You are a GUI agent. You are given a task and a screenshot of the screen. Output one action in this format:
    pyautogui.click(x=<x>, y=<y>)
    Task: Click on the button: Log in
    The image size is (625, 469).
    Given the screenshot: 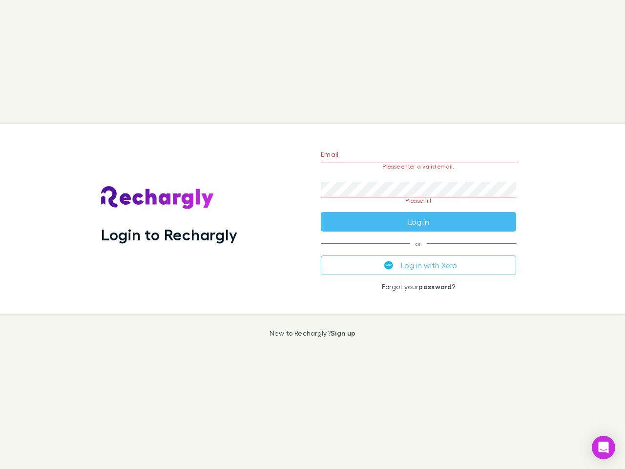 What is the action you would take?
    pyautogui.click(x=419, y=222)
    